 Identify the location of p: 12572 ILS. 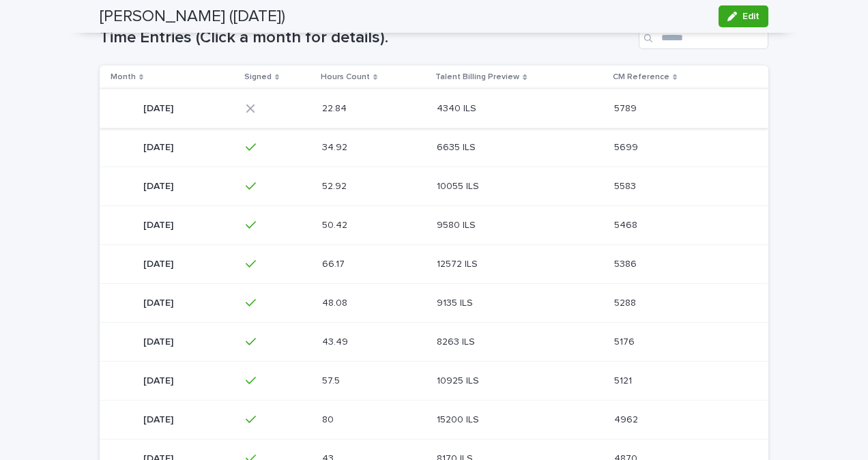
(458, 263).